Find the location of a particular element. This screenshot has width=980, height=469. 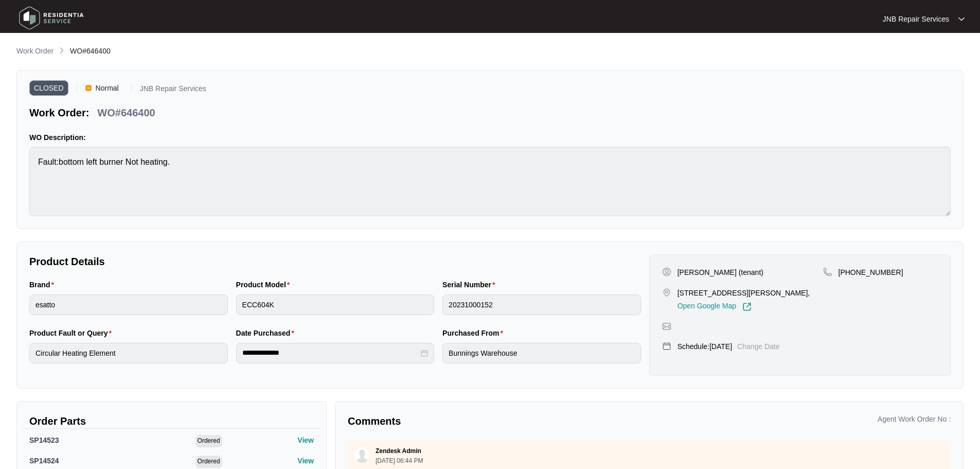

p: Comments is located at coordinates (495, 421).